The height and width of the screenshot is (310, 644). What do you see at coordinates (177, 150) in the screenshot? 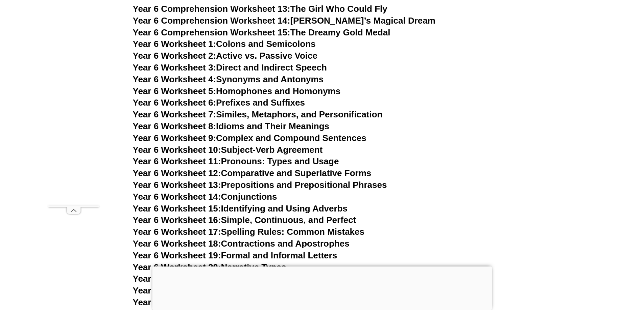
I see `span: Year 6 Worksheet 10:` at bounding box center [177, 150].